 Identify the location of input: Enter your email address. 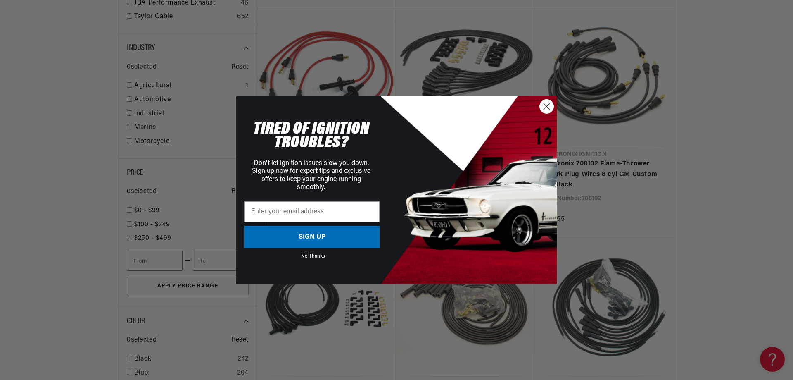
(312, 211).